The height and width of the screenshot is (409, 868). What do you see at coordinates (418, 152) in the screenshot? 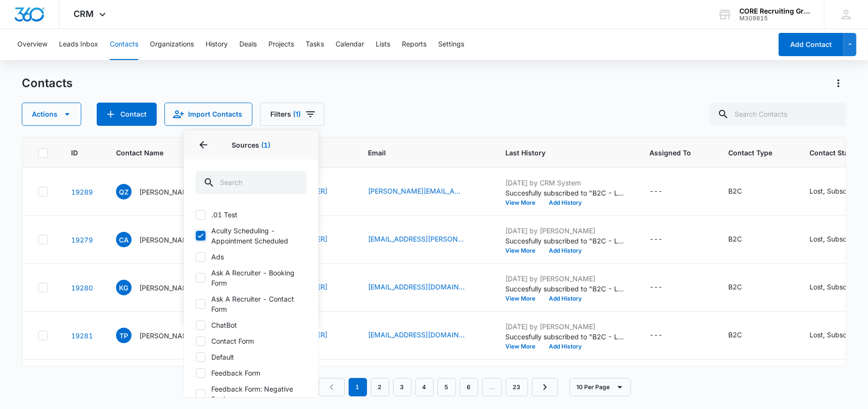
I see `span: Email` at bounding box center [418, 152].